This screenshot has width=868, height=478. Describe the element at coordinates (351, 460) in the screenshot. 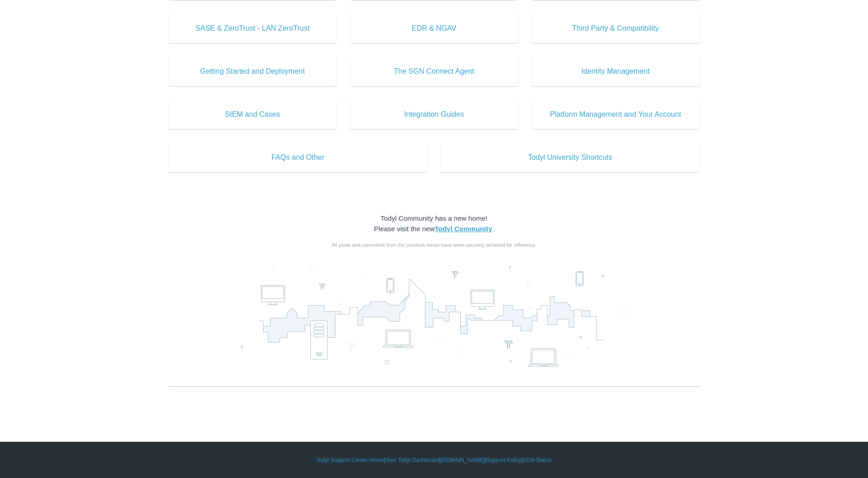

I see `a: Todyl Support Center Home` at that location.